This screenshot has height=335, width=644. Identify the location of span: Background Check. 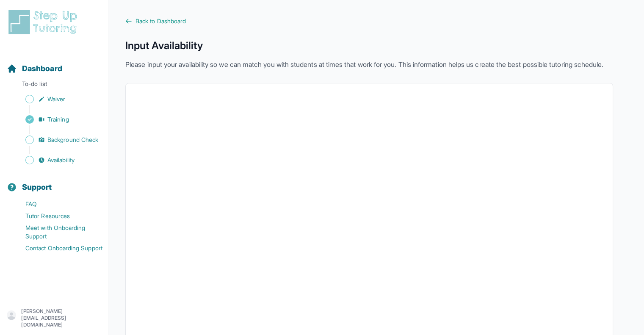
(73, 140).